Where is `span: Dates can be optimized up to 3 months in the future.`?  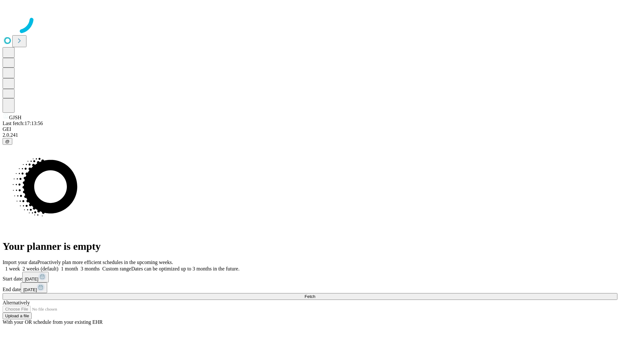 span: Dates can be optimized up to 3 months in the future. is located at coordinates (185, 268).